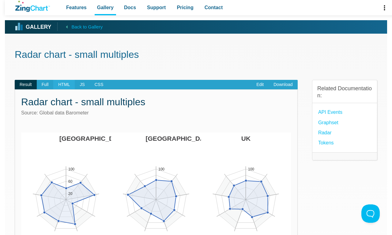 This screenshot has width=392, height=235. I want to click on a: Edit, so click(260, 85).